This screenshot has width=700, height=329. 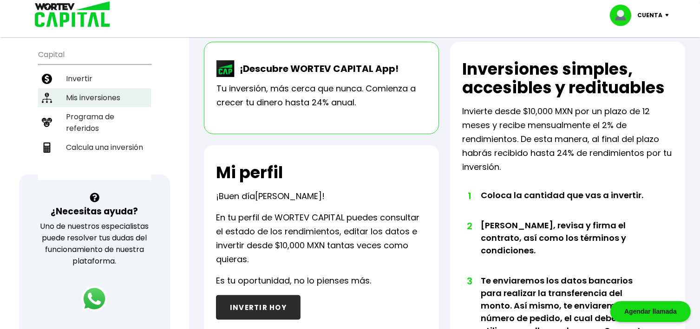 I want to click on p: ¡Buen día !, so click(x=270, y=196).